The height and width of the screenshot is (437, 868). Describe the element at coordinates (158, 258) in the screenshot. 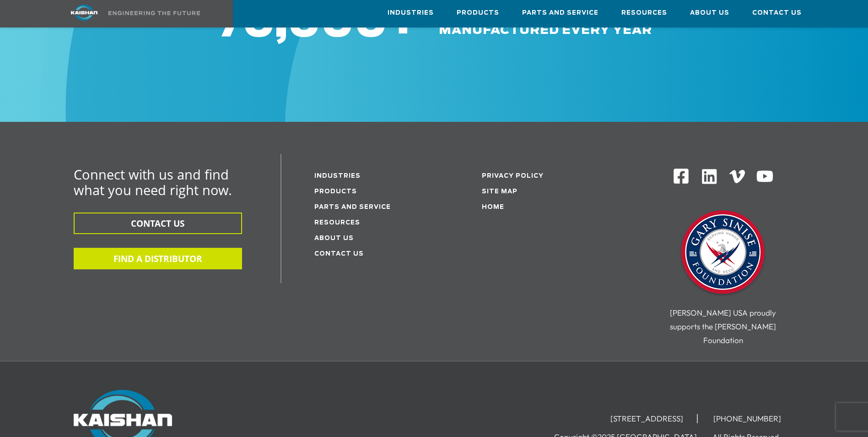

I see `button: FIND A DISTRIBUTOR` at that location.